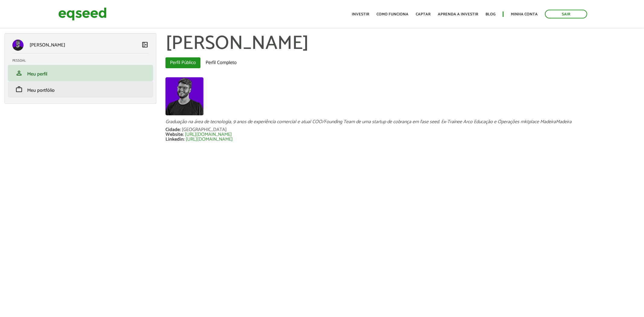 The height and width of the screenshot is (317, 644). What do you see at coordinates (37, 74) in the screenshot?
I see `span: Meu perfil` at bounding box center [37, 74].